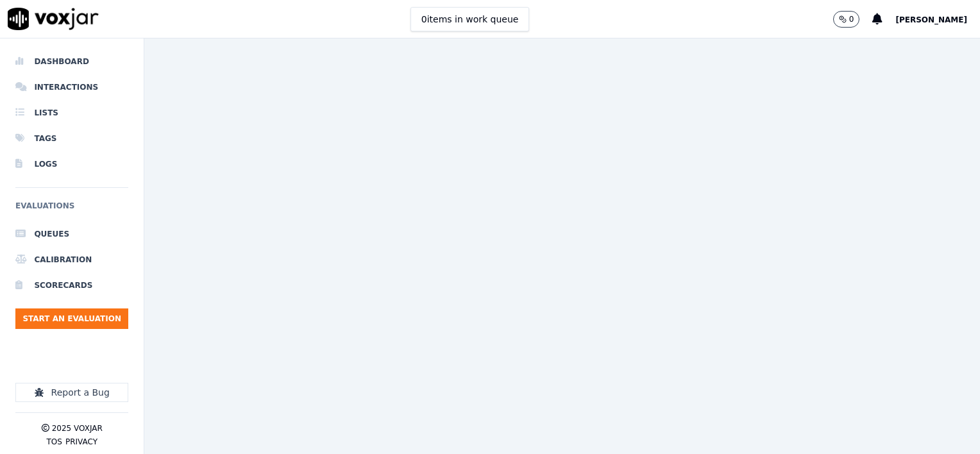 Image resolution: width=980 pixels, height=454 pixels. Describe the element at coordinates (72, 234) in the screenshot. I see `a: Queues` at that location.